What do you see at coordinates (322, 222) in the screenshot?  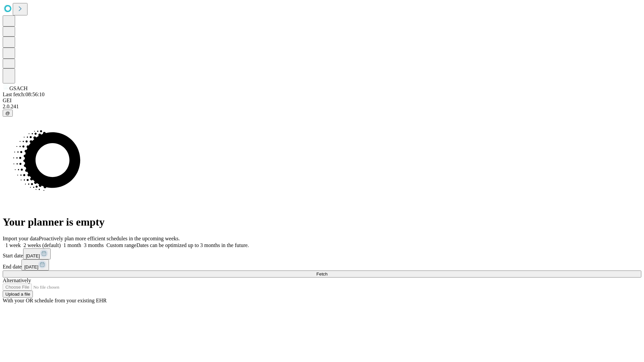 I see `h1: Your planner is empty` at bounding box center [322, 222].